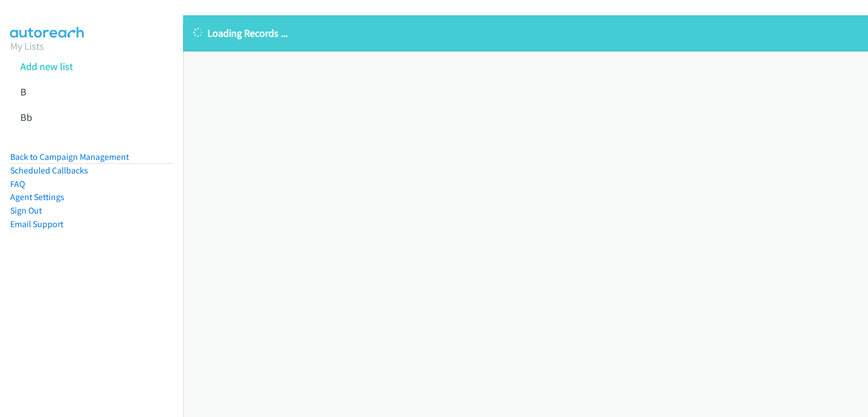 Image resolution: width=868 pixels, height=417 pixels. I want to click on a: Email Support, so click(37, 224).